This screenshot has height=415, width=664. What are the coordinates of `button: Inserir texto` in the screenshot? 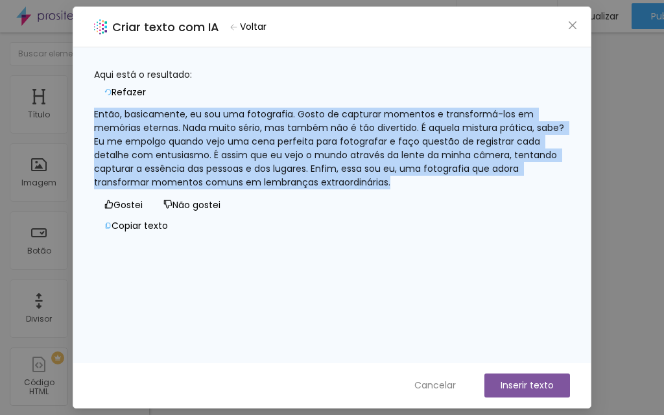 It's located at (527, 385).